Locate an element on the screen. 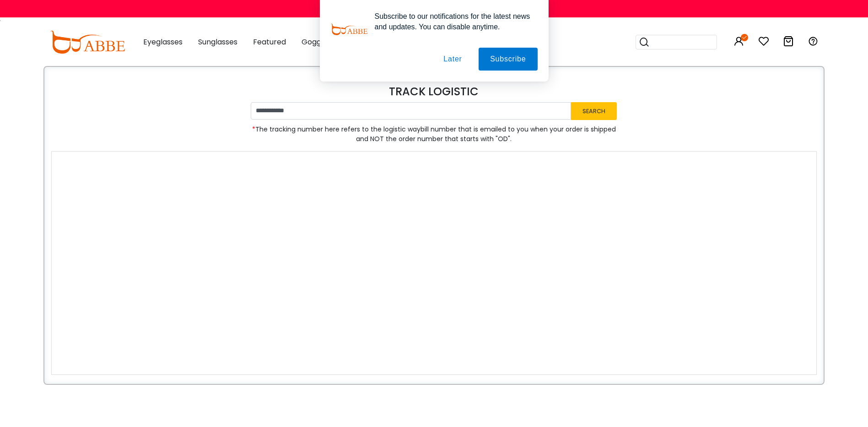 The height and width of the screenshot is (427, 868). img: notification icon is located at coordinates (349, 29).